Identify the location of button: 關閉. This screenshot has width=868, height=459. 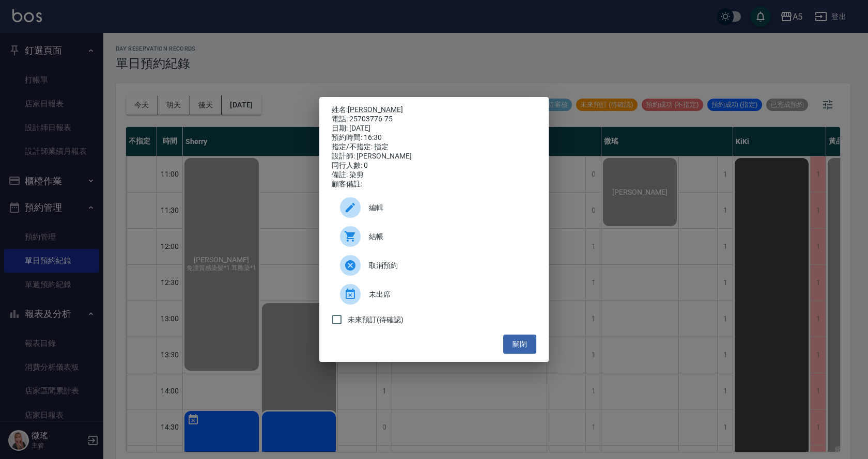
(520, 344).